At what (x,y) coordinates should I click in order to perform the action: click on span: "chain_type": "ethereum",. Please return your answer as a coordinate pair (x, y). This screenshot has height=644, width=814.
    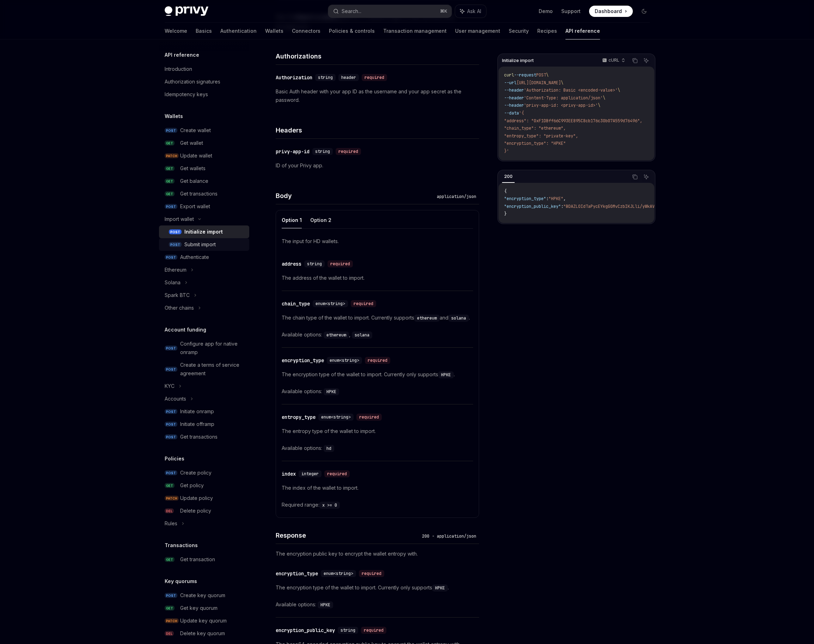
    Looking at the image, I should click on (535, 128).